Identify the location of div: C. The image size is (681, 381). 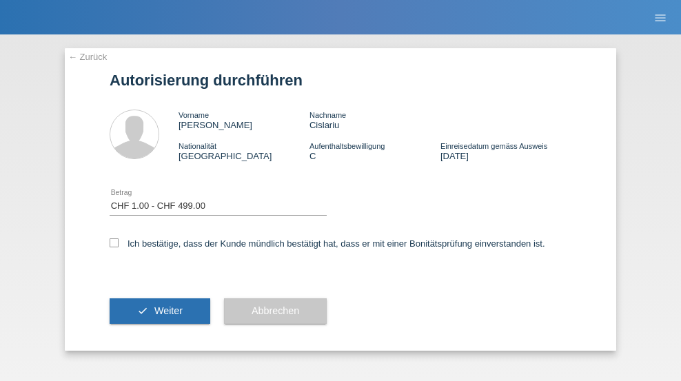
(375, 151).